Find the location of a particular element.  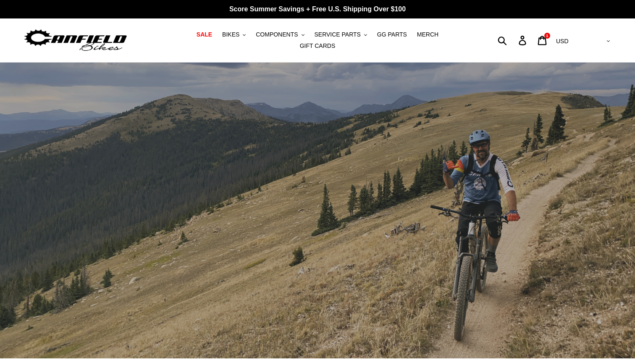

span: GIFT CARDS is located at coordinates (317, 46).